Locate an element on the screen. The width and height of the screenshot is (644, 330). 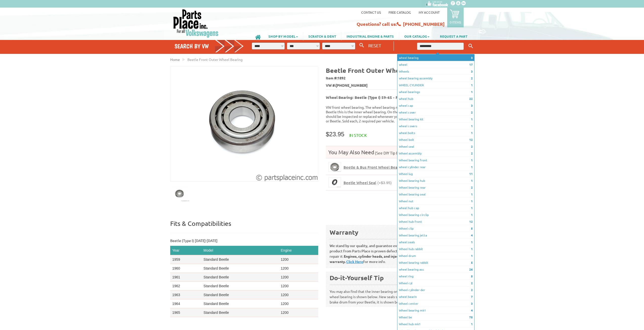
li: Wheel drum is located at coordinates (436, 255).